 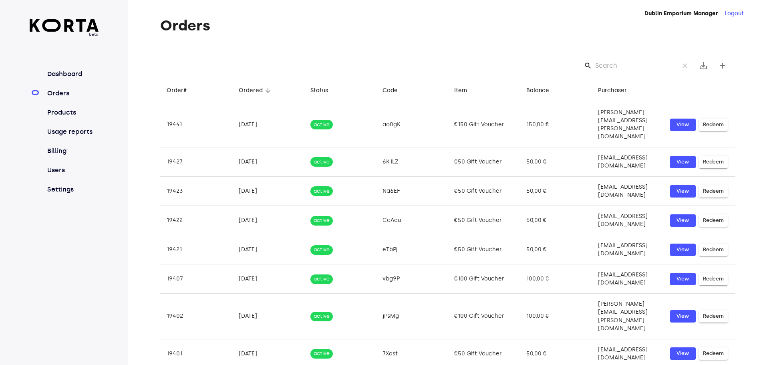 I want to click on td: 19421, so click(x=196, y=250).